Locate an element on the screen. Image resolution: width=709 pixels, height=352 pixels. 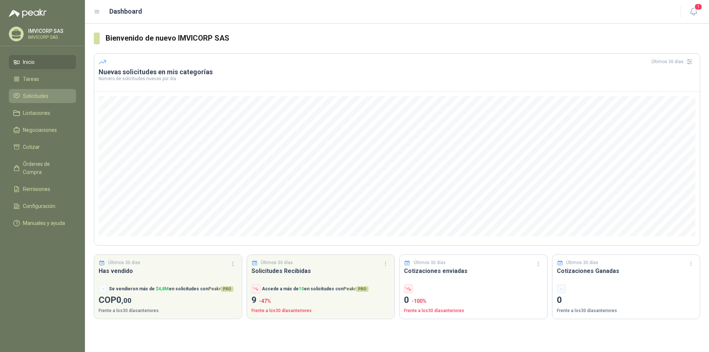
span: $ 4,8M is located at coordinates (162, 289).